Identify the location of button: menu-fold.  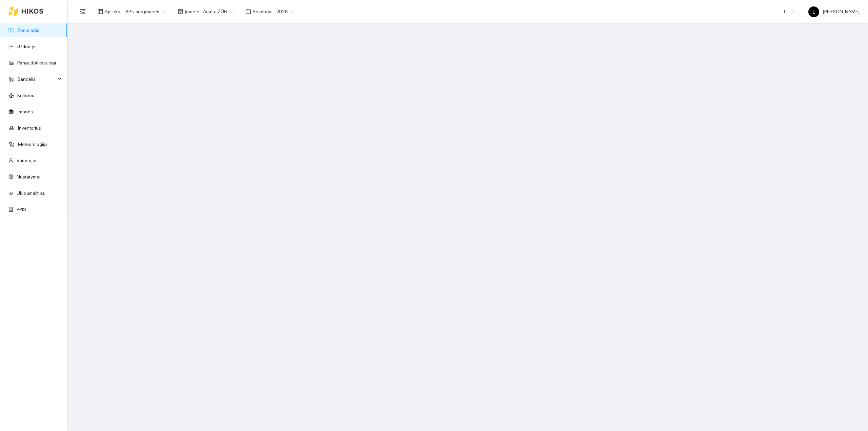
(83, 11).